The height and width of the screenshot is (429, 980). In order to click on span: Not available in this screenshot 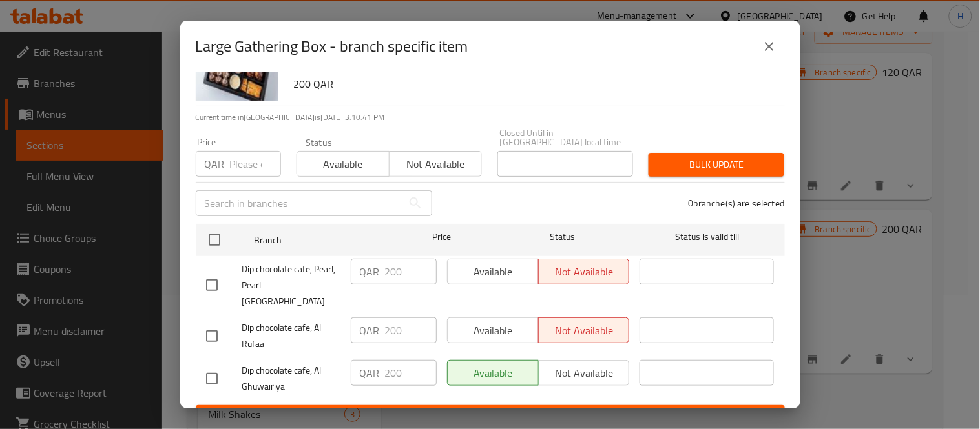, I will do `click(436, 164)`.